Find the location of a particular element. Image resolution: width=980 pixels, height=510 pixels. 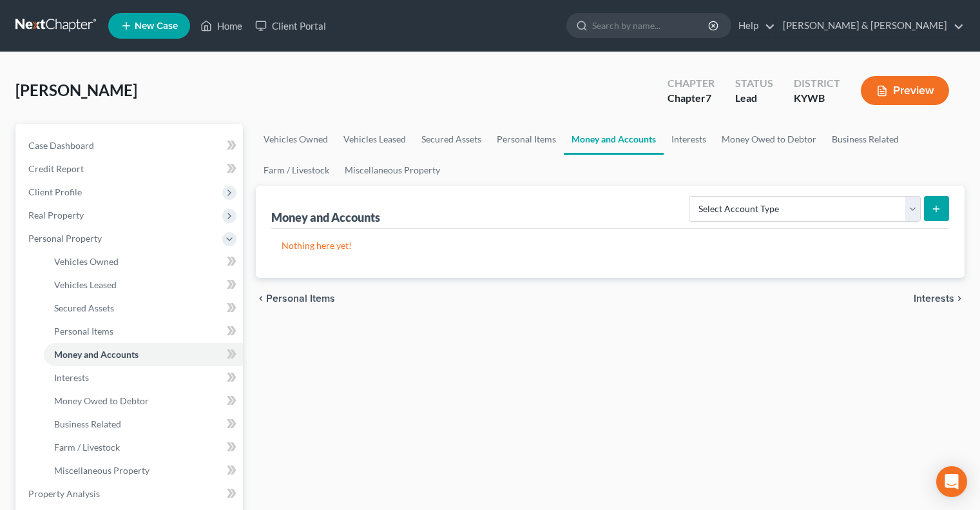

span: Vehicles Leased is located at coordinates (85, 284).